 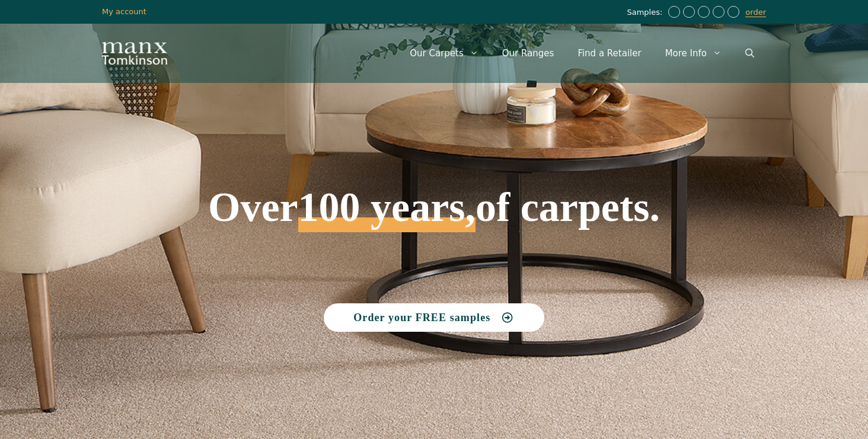 I want to click on a: Order your FREE samples, so click(x=434, y=318).